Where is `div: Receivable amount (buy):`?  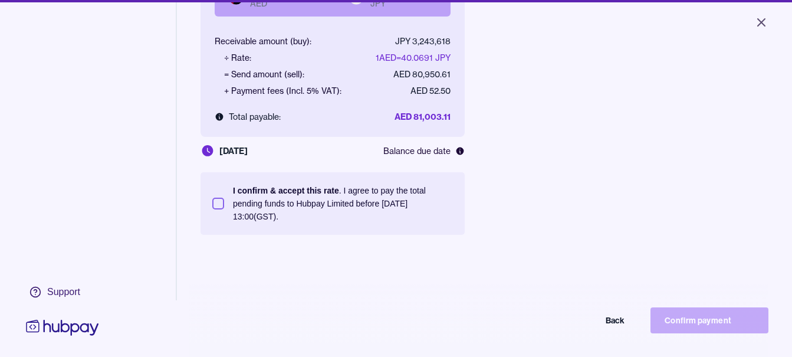
div: Receivable amount (buy): is located at coordinates (263, 41).